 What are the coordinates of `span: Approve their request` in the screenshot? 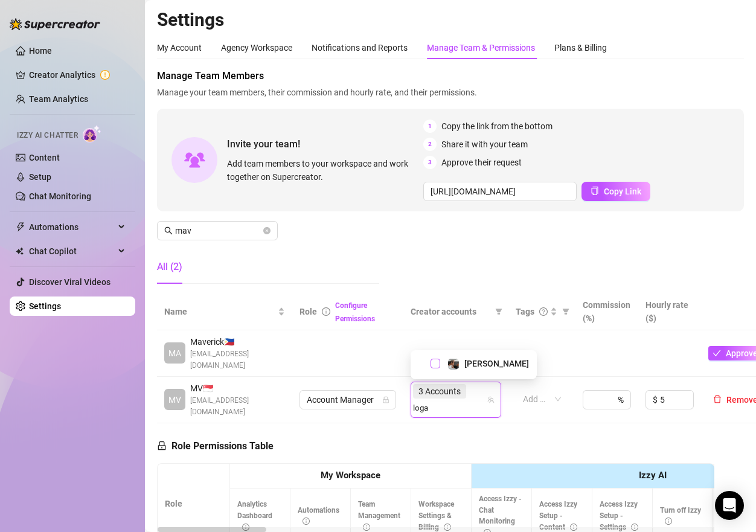 It's located at (481, 162).